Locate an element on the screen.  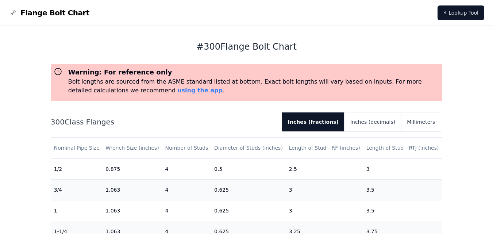
h3: Warning: For reference only is located at coordinates (254, 72).